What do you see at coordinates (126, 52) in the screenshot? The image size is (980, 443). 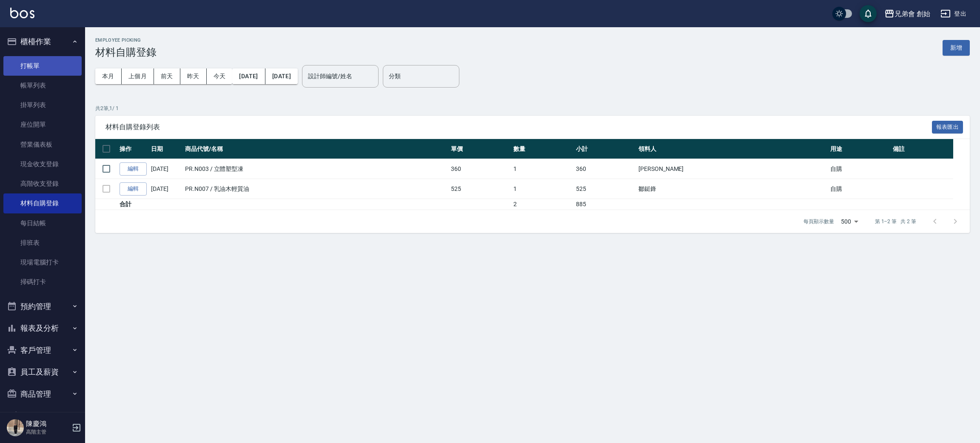 I see `h3: 材料自購登錄` at bounding box center [126, 52].